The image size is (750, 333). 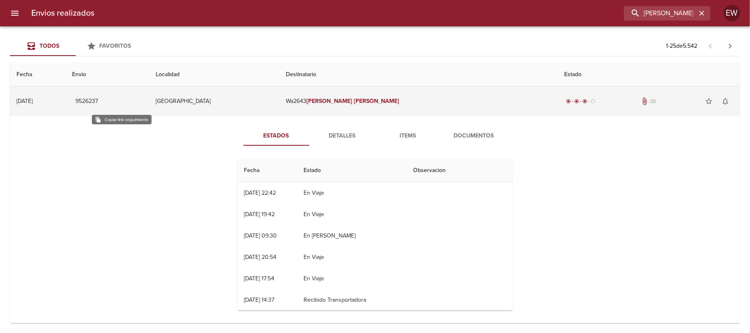 What do you see at coordinates (276, 136) in the screenshot?
I see `span: Estados` at bounding box center [276, 136].